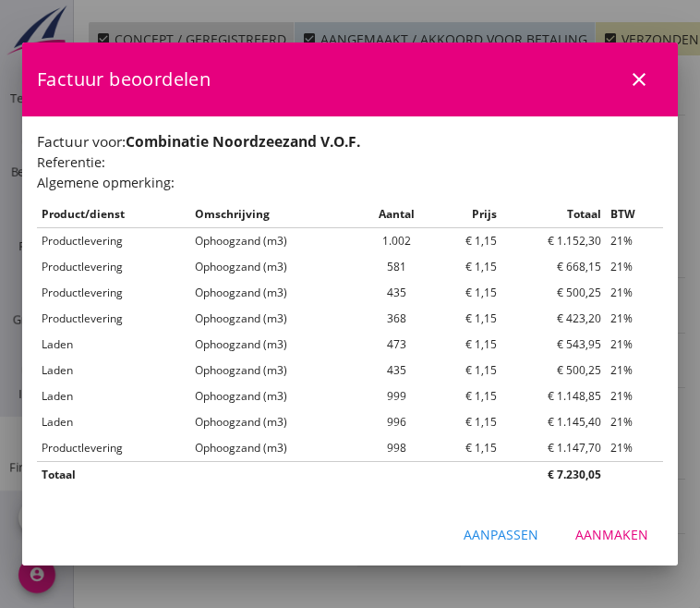 This screenshot has width=700, height=608. Describe the element at coordinates (467, 214) in the screenshot. I see `th: Prijs` at that location.